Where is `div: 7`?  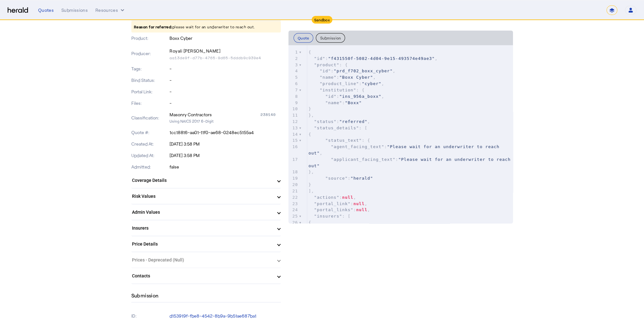
div: 7 is located at coordinates (294, 90).